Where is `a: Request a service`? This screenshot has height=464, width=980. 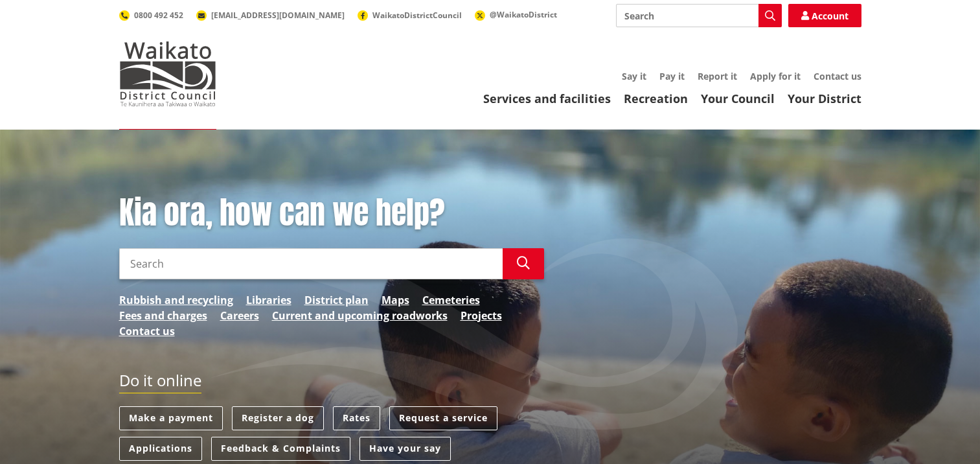 a: Request a service is located at coordinates (443, 418).